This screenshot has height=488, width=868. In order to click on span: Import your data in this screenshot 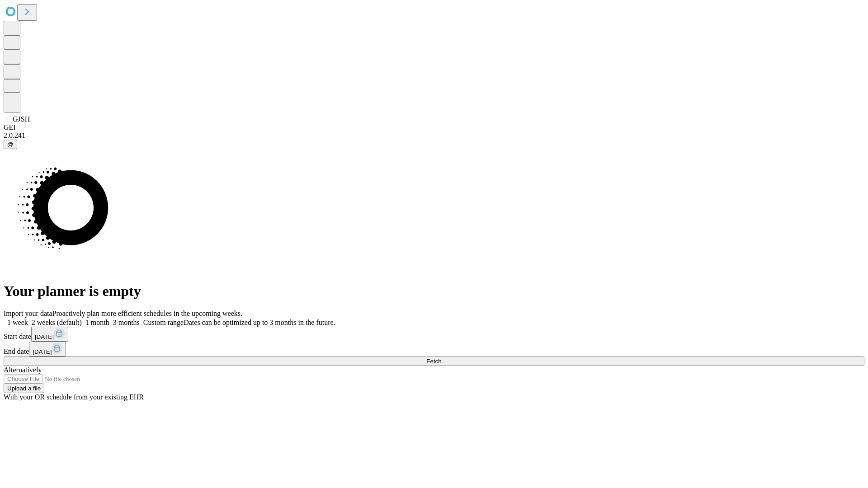, I will do `click(28, 313)`.